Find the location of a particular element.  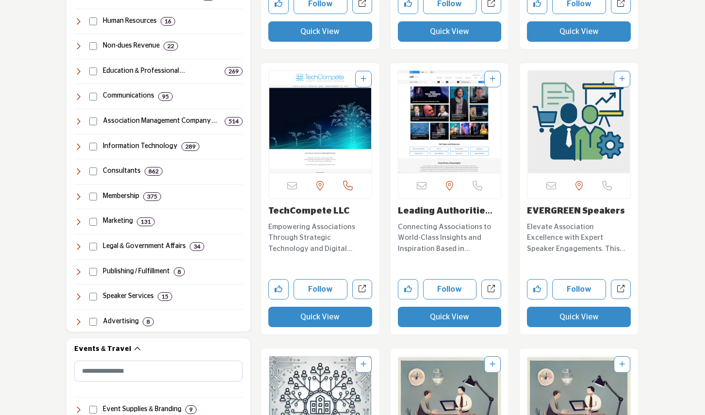

h4: Human Resources: Services and solutions for employee management, benefits, recruiting, compliance... is located at coordinates (130, 21).